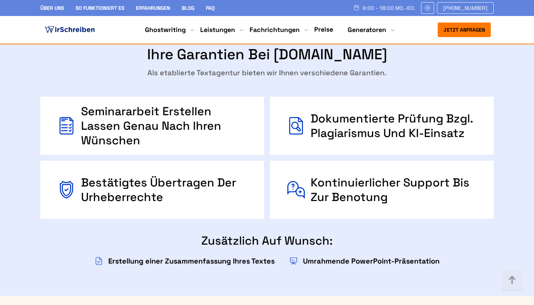  I want to click on img: Dokumentierte Prüfung bzgl. Plagiarismus und KI-Einsatz, so click(296, 126).